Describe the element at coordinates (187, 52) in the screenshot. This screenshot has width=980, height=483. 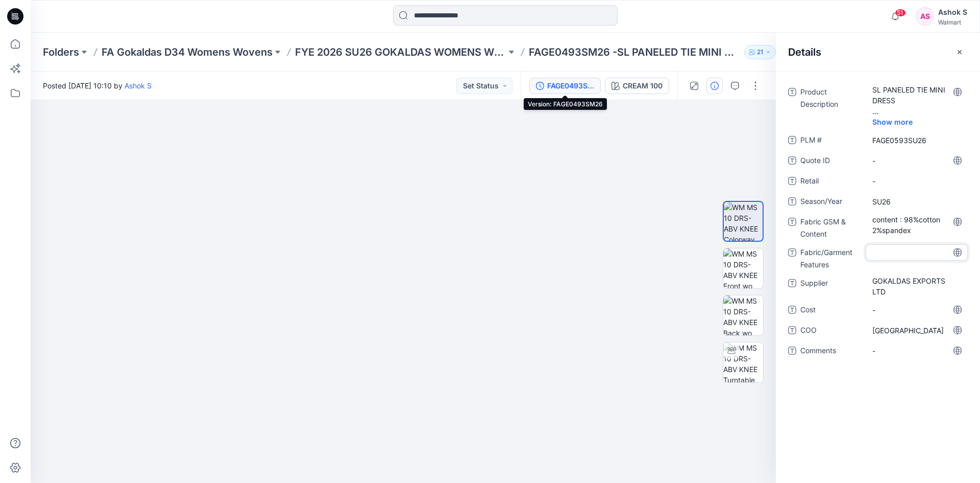
I see `a: FA Gokaldas D34 Womens Wovens` at that location.